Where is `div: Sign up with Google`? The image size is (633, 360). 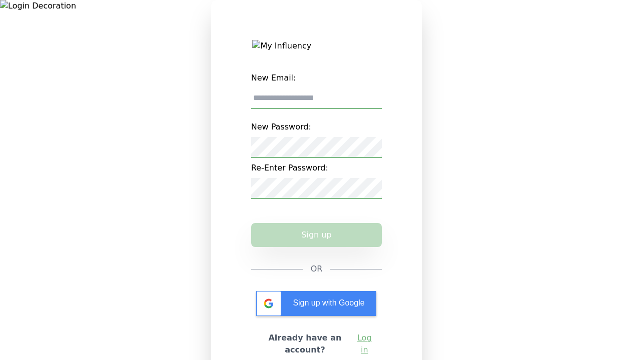 div: Sign up with Google is located at coordinates (316, 304).